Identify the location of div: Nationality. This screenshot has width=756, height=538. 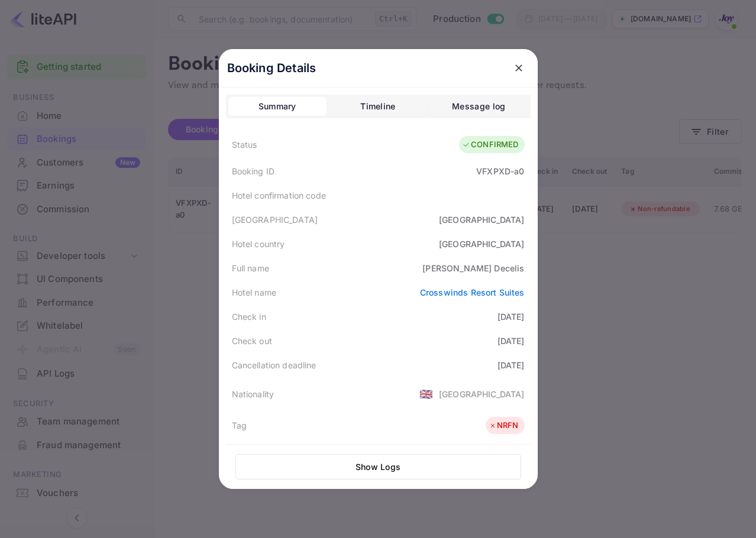
(253, 393).